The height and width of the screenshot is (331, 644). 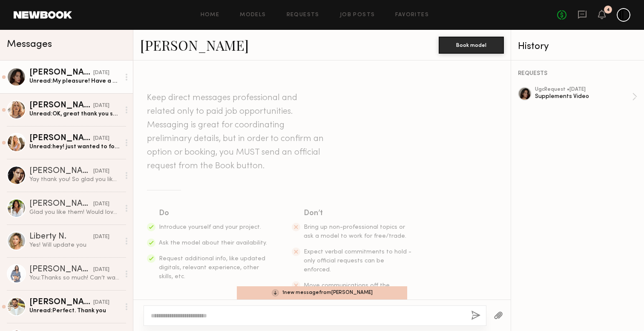 I want to click on header: Keep direct messages professional and related only to paid job opportunities. Messaging is great ..., so click(x=236, y=132).